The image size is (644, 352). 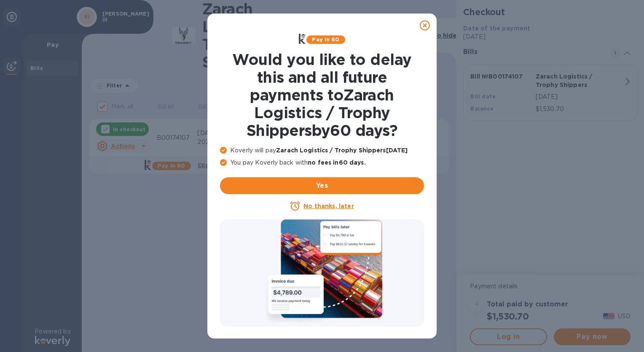 I want to click on p: You pay Koverly back with, so click(x=322, y=163).